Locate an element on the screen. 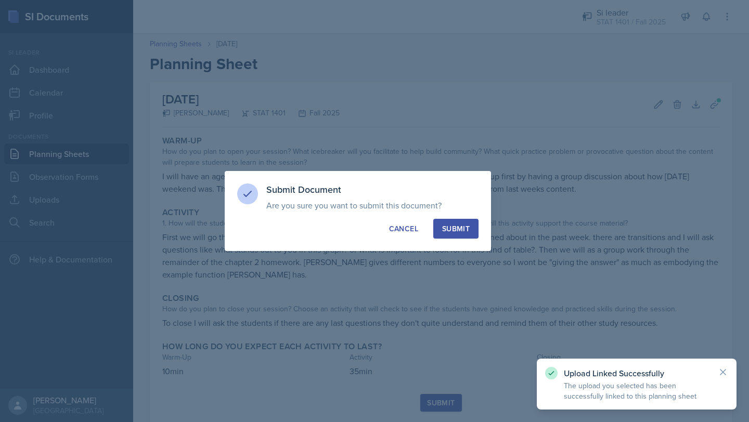  p: The upload you selected has been successfully linked to this planning sheet is located at coordinates (637, 391).